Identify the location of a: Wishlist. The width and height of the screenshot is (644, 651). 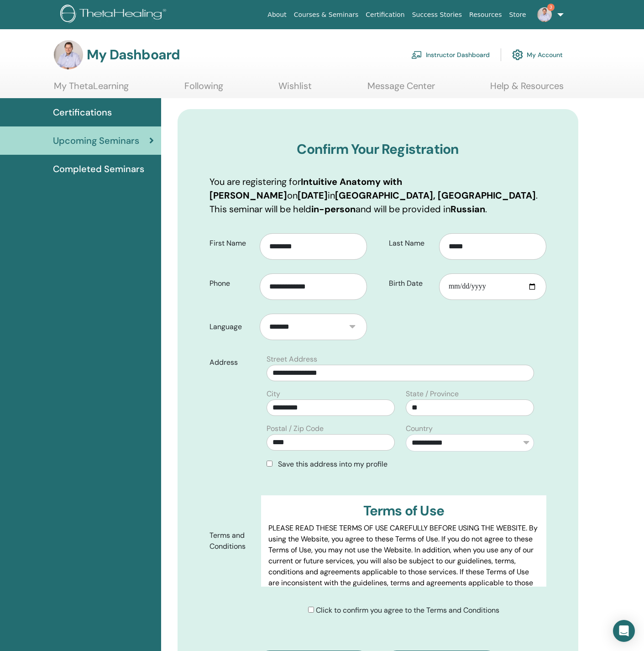
(295, 89).